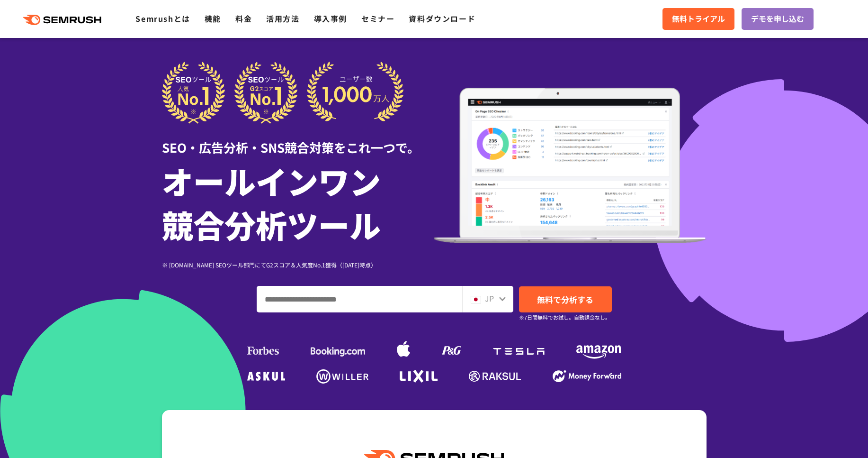 Image resolution: width=868 pixels, height=458 pixels. What do you see at coordinates (565, 317) in the screenshot?
I see `small: ※7日間無料でお試し。自動課金なし。` at bounding box center [565, 317].